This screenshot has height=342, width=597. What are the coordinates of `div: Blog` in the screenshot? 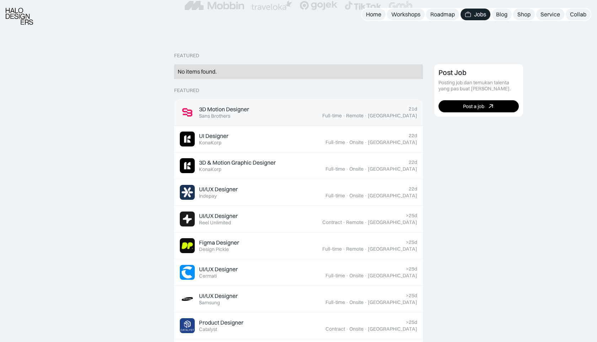 It's located at (502, 14).